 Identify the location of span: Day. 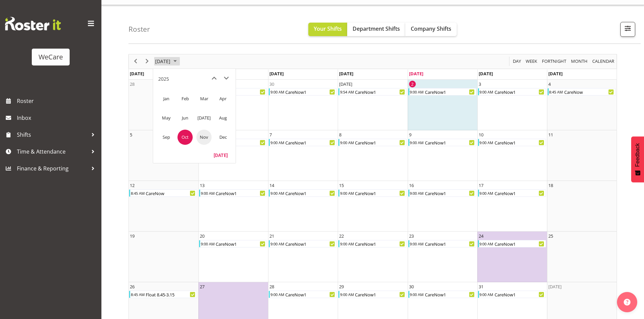
(516, 61).